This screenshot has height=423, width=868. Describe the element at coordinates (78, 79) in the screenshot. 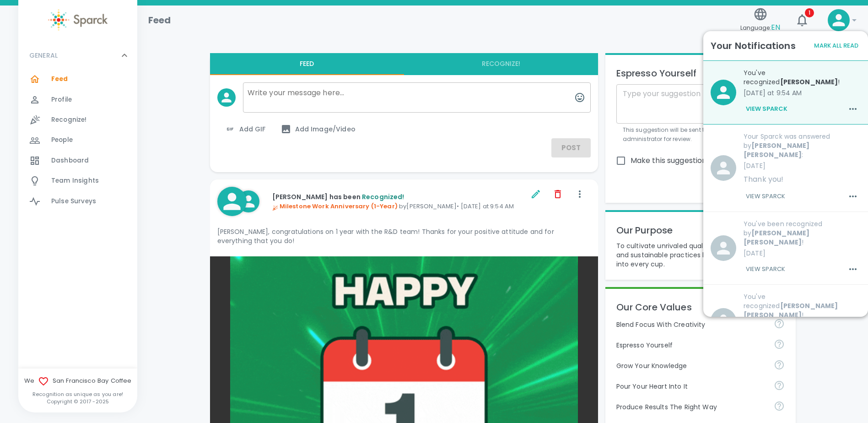

I see `a: Feed` at that location.